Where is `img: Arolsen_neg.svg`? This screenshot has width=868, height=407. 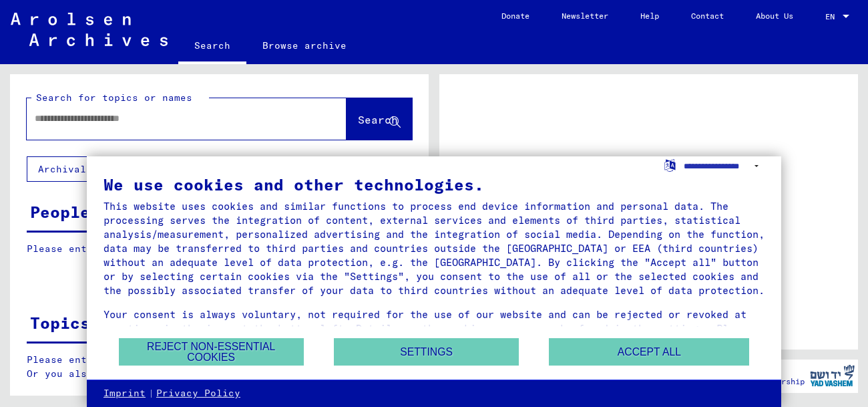
img: Arolsen_neg.svg is located at coordinates (89, 29).